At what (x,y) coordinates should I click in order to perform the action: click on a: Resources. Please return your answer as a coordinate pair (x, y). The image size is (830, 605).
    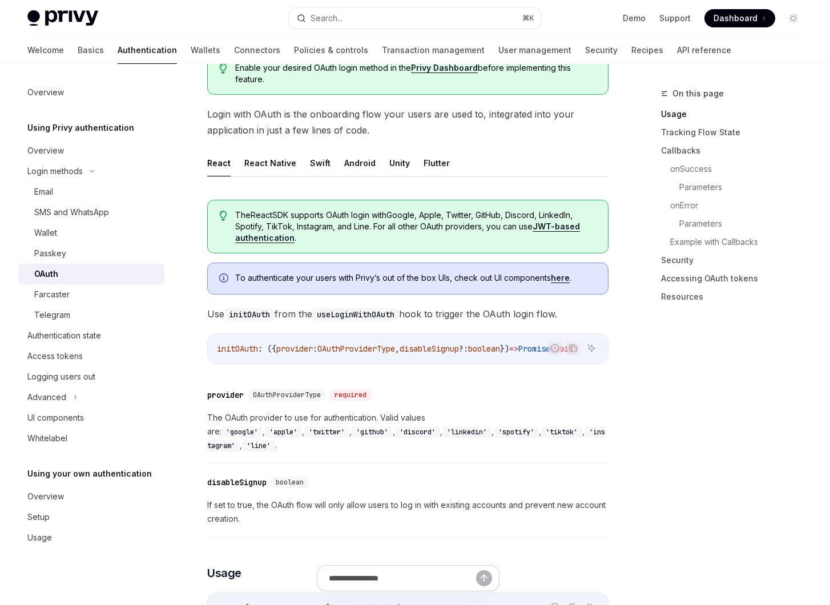
    Looking at the image, I should click on (736, 297).